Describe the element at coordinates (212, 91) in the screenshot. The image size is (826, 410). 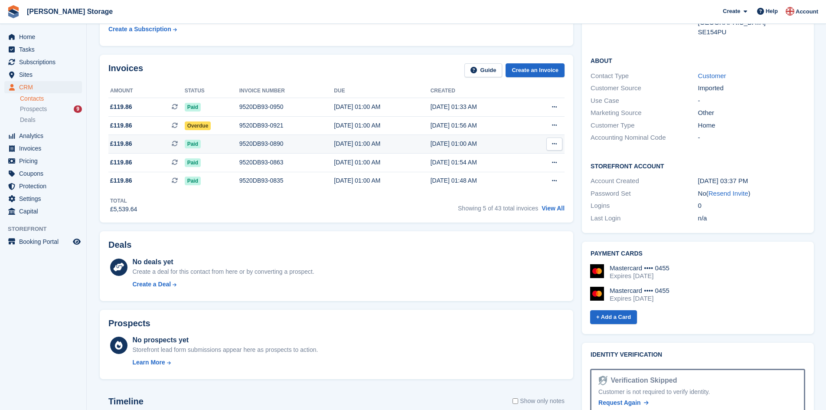
I see `th: Status` at that location.